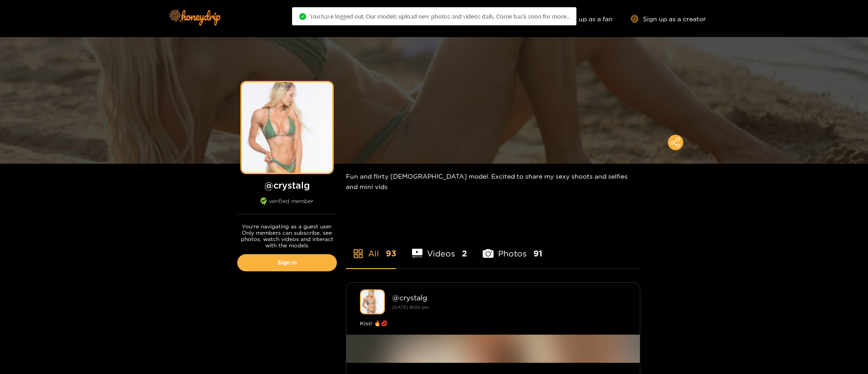 This screenshot has width=868, height=374. What do you see at coordinates (287, 236) in the screenshot?
I see `p: You're navigating as a guest user. Only members can subscribe, see photos, watch videos and inter...` at bounding box center [287, 236].